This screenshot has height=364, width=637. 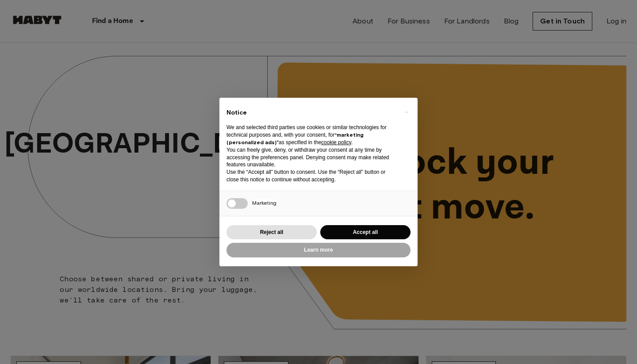 I want to click on p: You can freely give, deny, or withdraw your consent at any time by accessing the preferences pane..., so click(x=312, y=157).